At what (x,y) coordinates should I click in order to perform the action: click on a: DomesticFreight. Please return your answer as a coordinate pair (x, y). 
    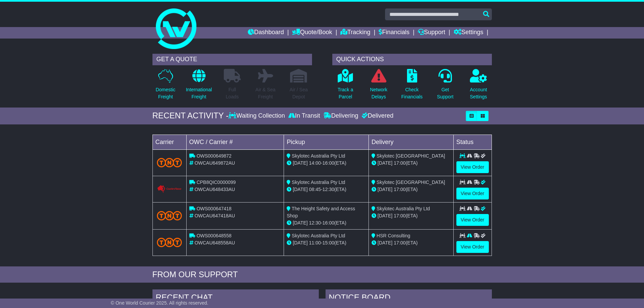
    Looking at the image, I should click on (165, 86).